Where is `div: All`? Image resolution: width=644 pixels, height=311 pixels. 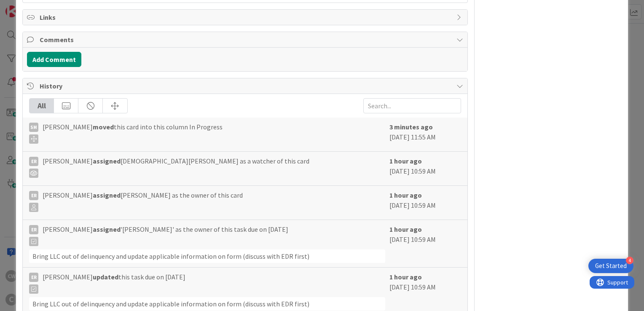 div: All is located at coordinates (42, 106).